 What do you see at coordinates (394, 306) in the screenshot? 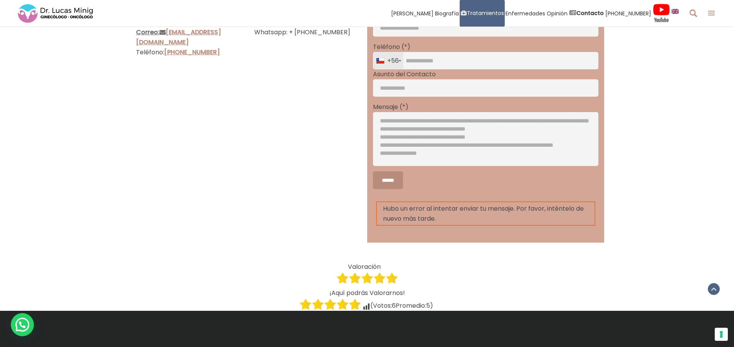
I see `span: 6` at bounding box center [394, 306].